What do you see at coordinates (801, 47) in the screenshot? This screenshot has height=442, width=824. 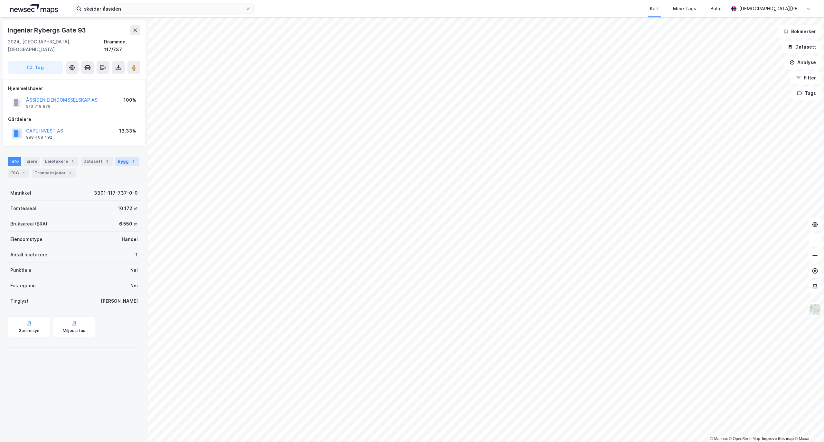 I see `button: Datasett` at bounding box center [801, 47].